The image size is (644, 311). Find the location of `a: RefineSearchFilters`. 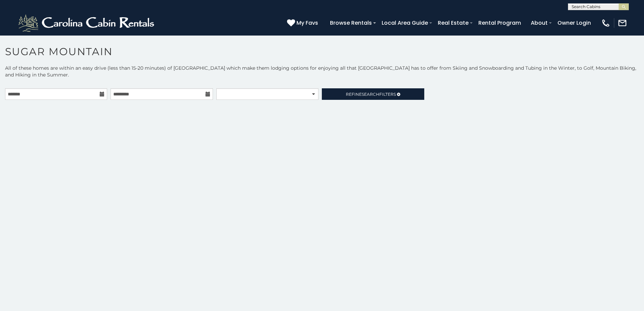

a: RefineSearchFilters is located at coordinates (373, 94).